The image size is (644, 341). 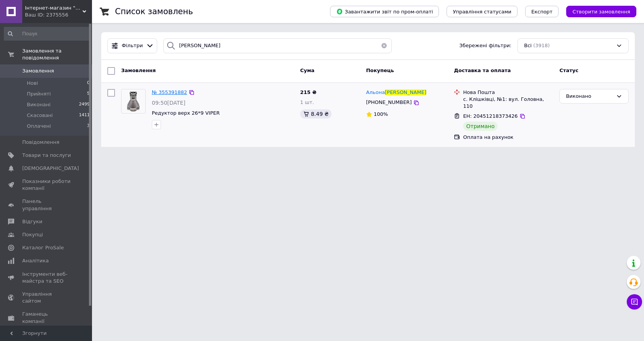 What do you see at coordinates (482, 12) in the screenshot?
I see `span: Управління статусами` at bounding box center [482, 12].